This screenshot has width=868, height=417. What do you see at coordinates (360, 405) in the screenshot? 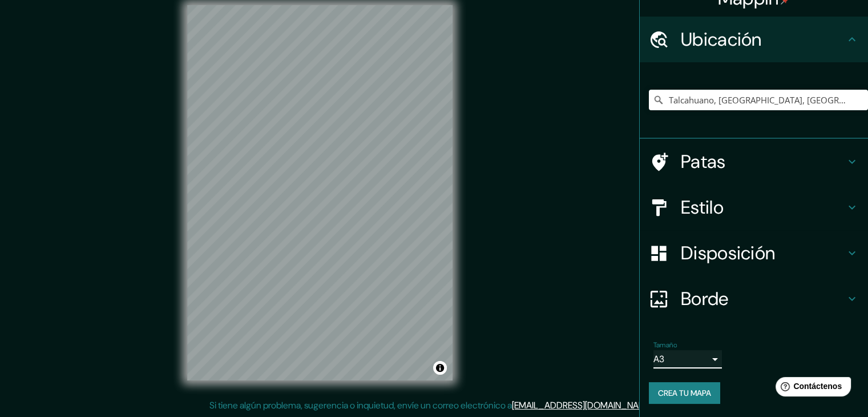
I see `font: Si tiene algún problema, sugerencia o inquietud, envíe un correo electrónico a` at bounding box center [360, 405].